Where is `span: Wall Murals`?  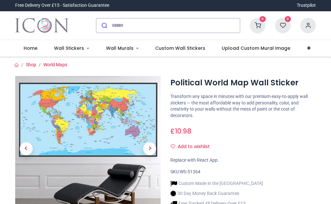
span: Wall Murals is located at coordinates (119, 48).